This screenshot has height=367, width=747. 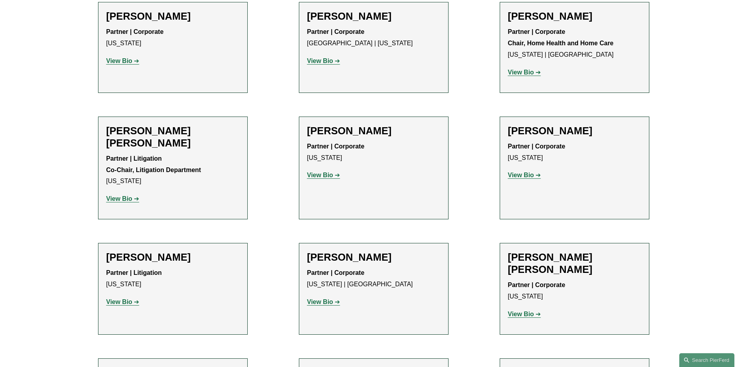 I want to click on a: Search this site, so click(x=707, y=360).